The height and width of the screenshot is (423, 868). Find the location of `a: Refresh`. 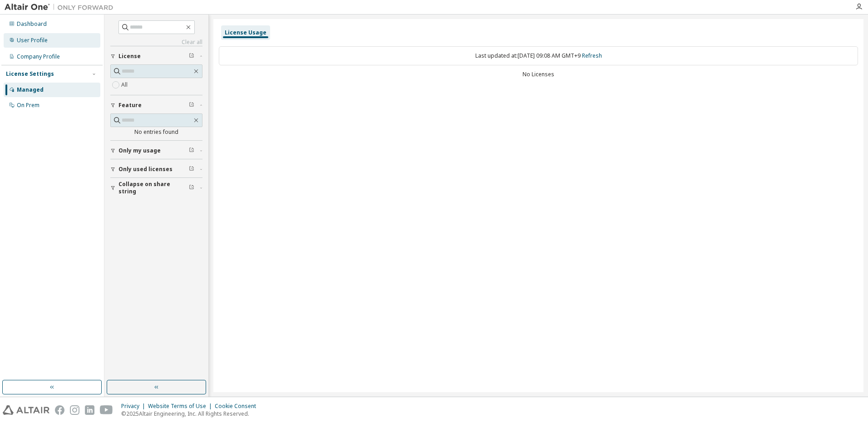

a: Refresh is located at coordinates (592, 55).